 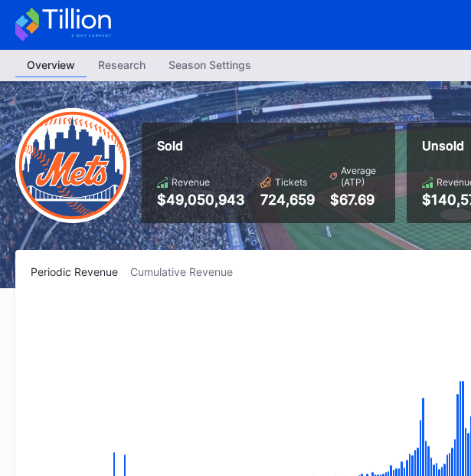 What do you see at coordinates (188, 271) in the screenshot?
I see `div: Cumulative Revenue` at bounding box center [188, 271].